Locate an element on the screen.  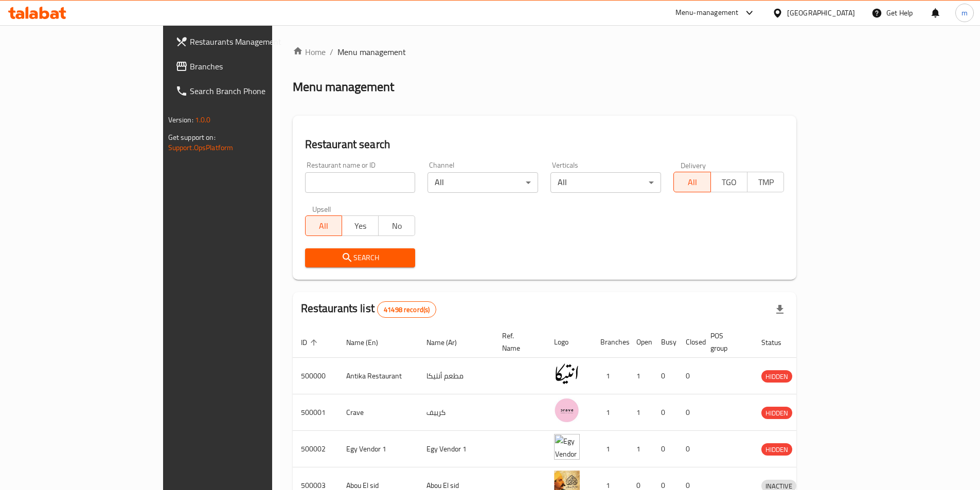
span: Menu management is located at coordinates (371, 52).